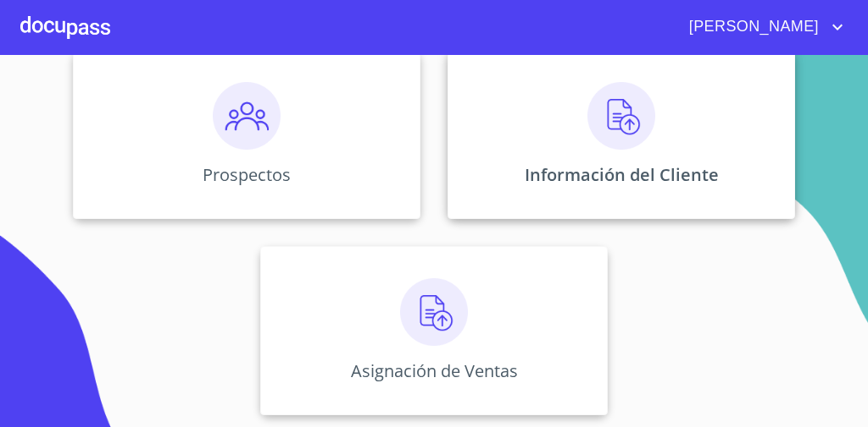 Image resolution: width=868 pixels, height=427 pixels. Describe the element at coordinates (762, 27) in the screenshot. I see `button: account of current user` at that location.